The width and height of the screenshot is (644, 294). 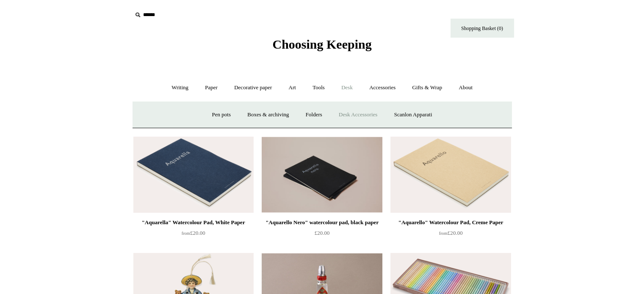 I want to click on img: "Aquarello Nero" watercolour pad, black paper, so click(x=322, y=175).